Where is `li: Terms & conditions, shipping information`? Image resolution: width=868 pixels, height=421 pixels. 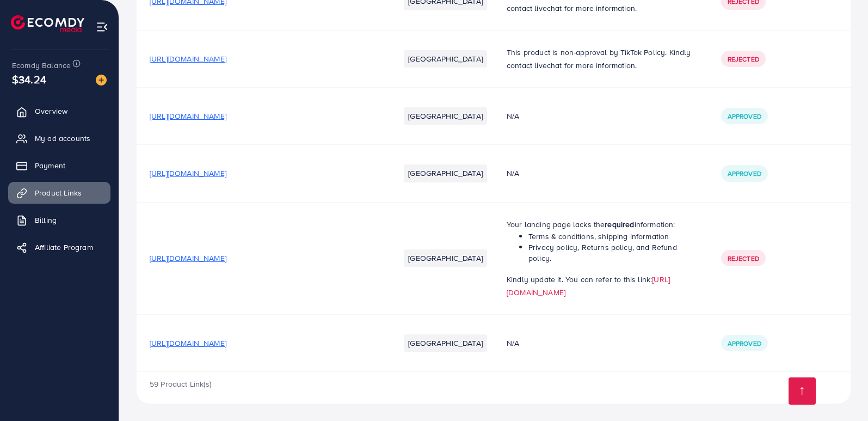
li: Terms & conditions, shipping information is located at coordinates (612, 236).